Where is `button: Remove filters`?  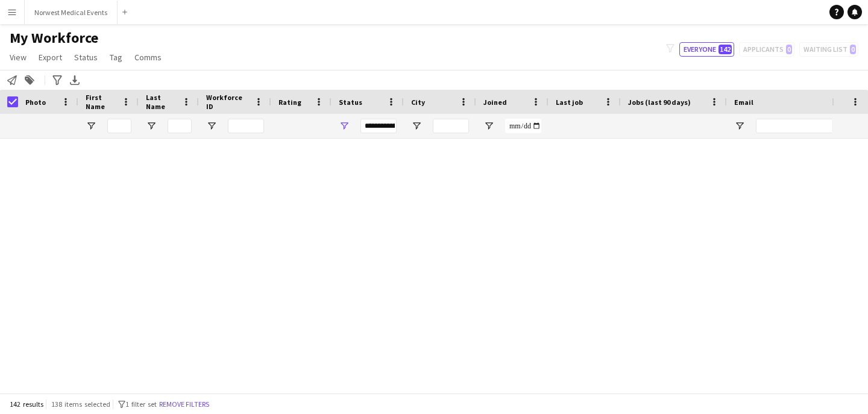
button: Remove filters is located at coordinates (184, 404).